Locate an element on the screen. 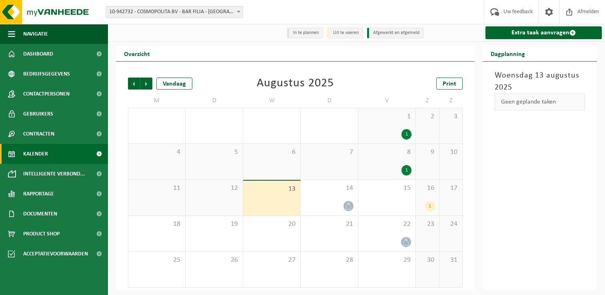 The image size is (605, 295). div: Vandaag is located at coordinates (174, 84).